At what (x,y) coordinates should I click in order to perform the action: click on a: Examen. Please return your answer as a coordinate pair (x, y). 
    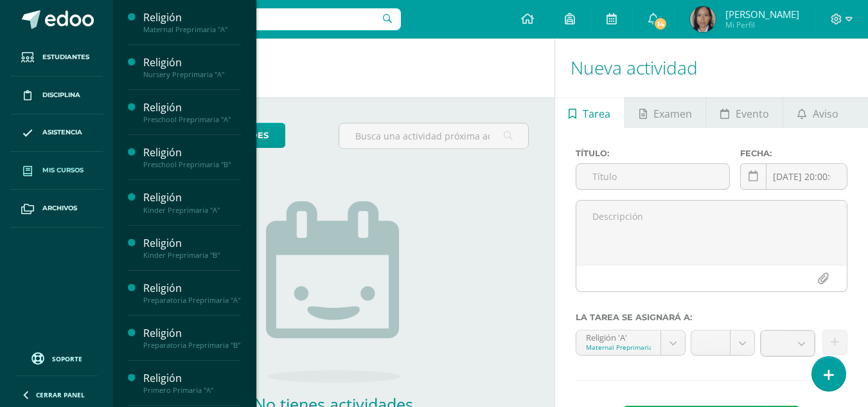
    Looking at the image, I should click on (665, 112).